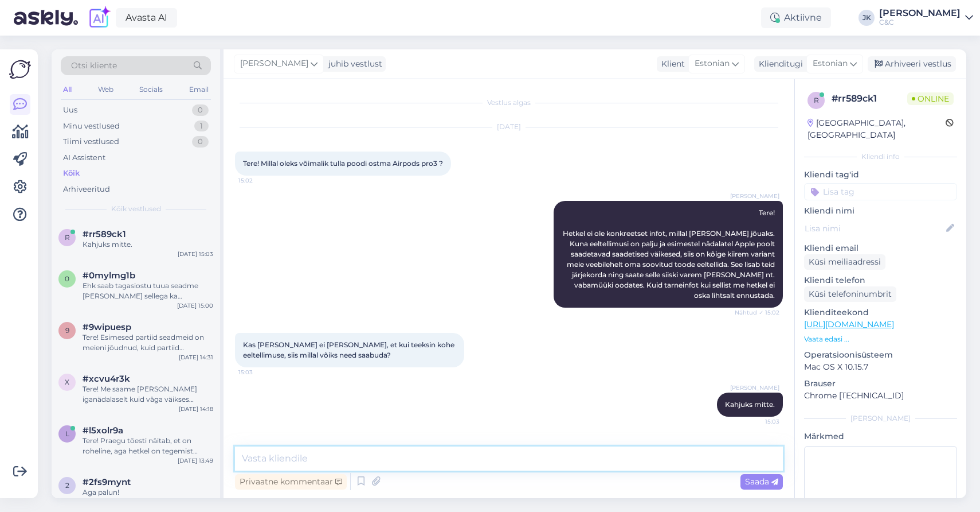 The height and width of the screenshot is (512, 980). Describe the element at coordinates (874, 229) in the screenshot. I see `input: Lisa nimi` at that location.